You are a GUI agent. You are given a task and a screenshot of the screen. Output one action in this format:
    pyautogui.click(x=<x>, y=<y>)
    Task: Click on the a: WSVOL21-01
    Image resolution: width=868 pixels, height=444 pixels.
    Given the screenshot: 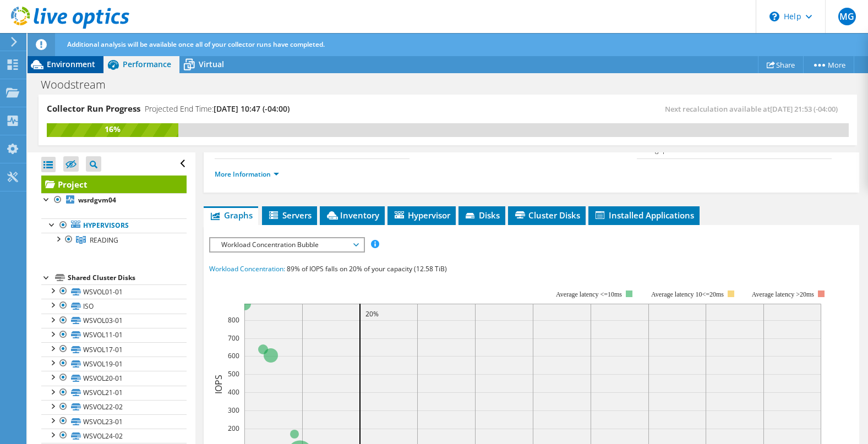 What is the action you would take?
    pyautogui.click(x=114, y=393)
    